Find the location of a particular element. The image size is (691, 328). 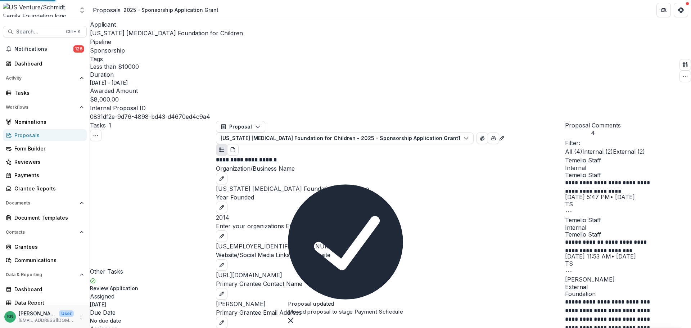

p: Pipeline is located at coordinates (166, 42).